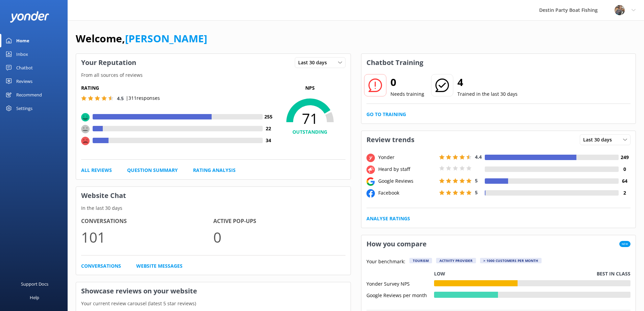 The height and width of the screenshot is (311, 644). I want to click on a: Conversations, so click(101, 266).